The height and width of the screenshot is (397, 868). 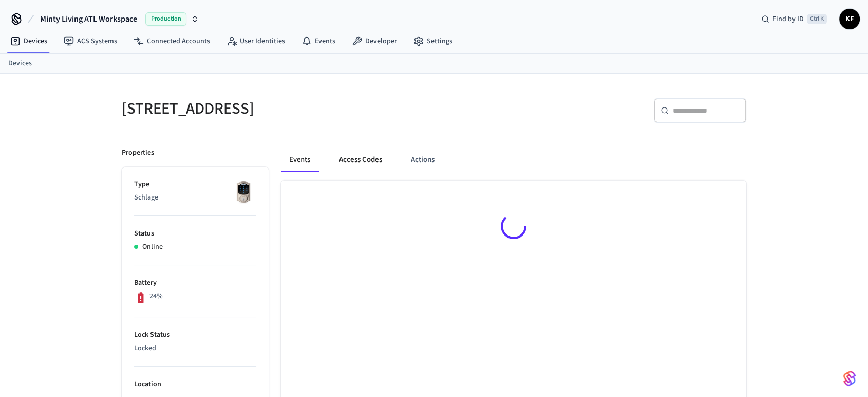 I want to click on a: Events, so click(x=318, y=41).